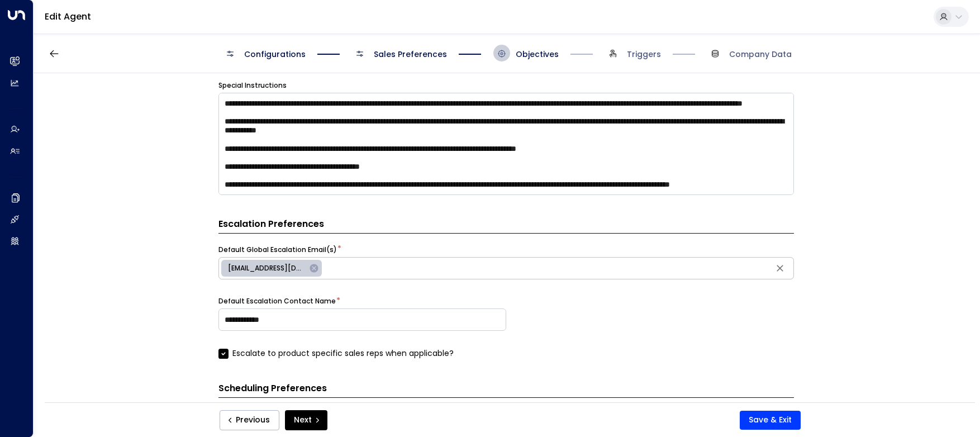 This screenshot has width=980, height=437. What do you see at coordinates (277, 301) in the screenshot?
I see `label: Default Escalation Contact Name` at bounding box center [277, 301].